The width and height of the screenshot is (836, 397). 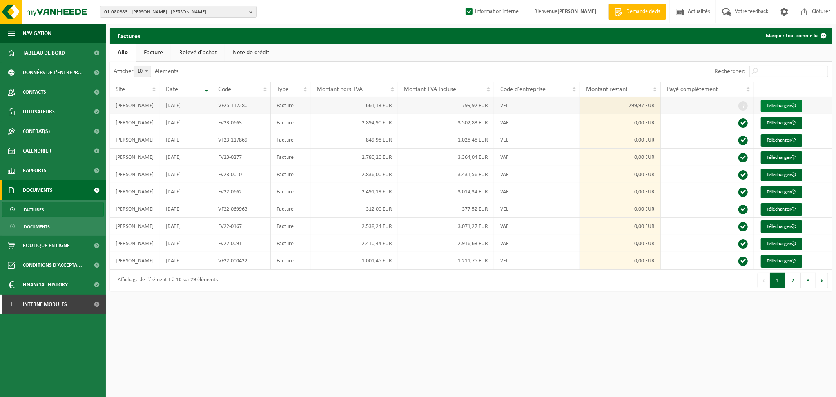 What do you see at coordinates (241, 105) in the screenshot?
I see `td: VF25-112280` at bounding box center [241, 105].